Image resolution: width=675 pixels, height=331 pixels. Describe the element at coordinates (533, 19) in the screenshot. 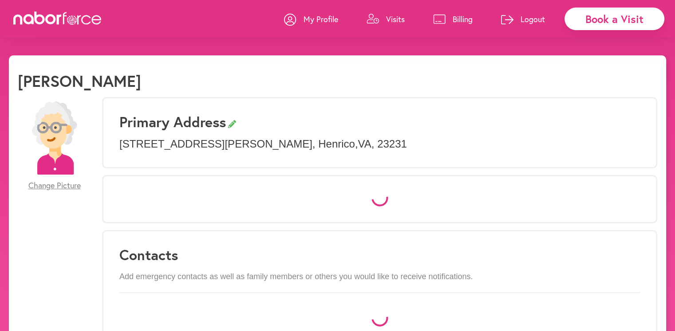

I see `p: Logout` at that location.